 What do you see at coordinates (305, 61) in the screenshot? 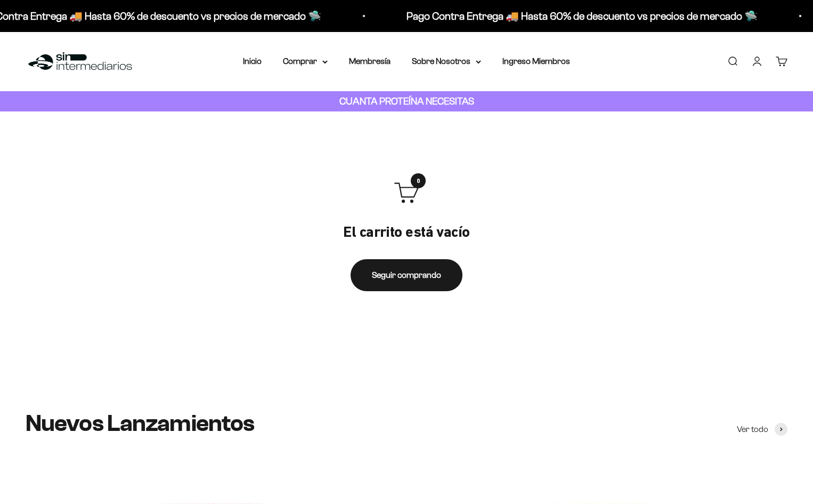
I see `summary: Comprar` at bounding box center [305, 61].